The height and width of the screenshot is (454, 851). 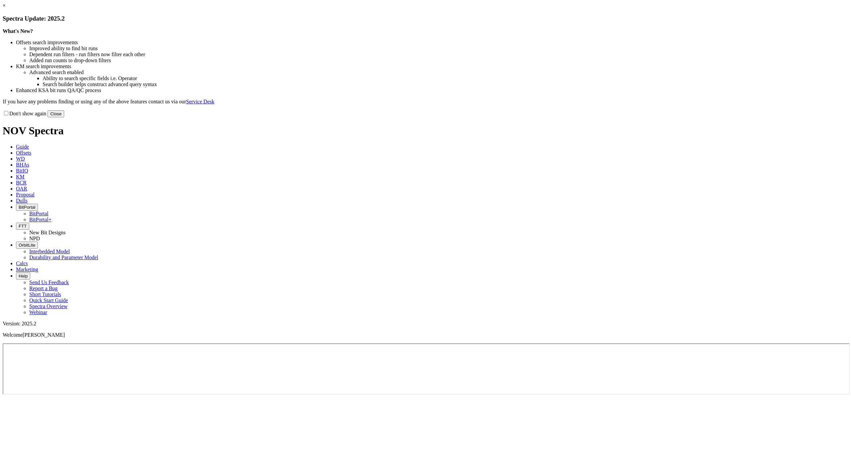 What do you see at coordinates (22, 147) in the screenshot?
I see `span: Guide` at bounding box center [22, 147].